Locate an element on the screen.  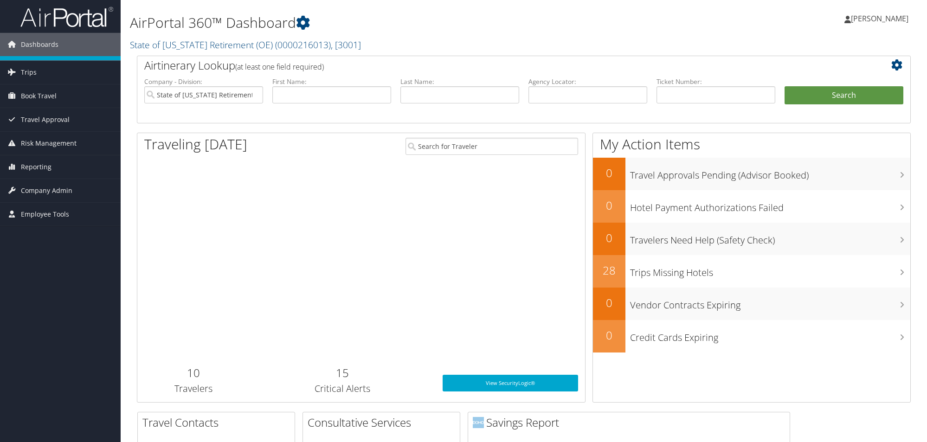
span: ( 0000216013 ) is located at coordinates (303, 45).